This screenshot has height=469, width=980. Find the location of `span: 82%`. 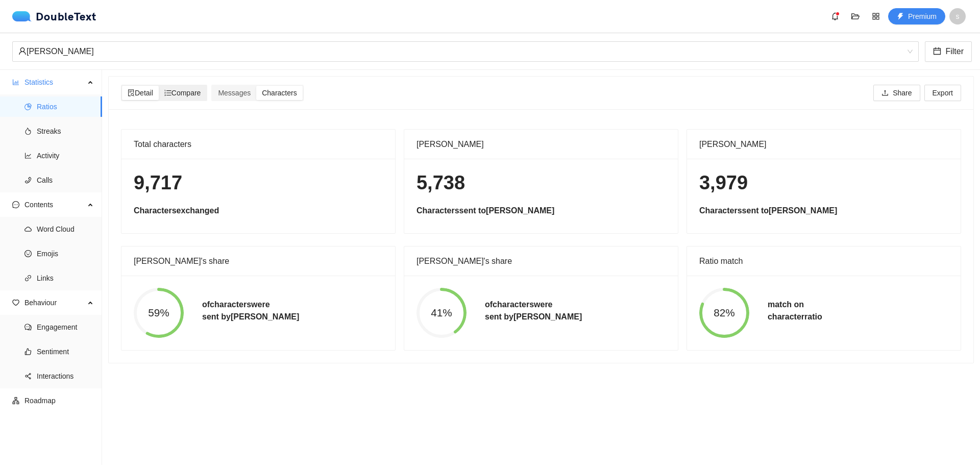

span: 82% is located at coordinates (724, 312).